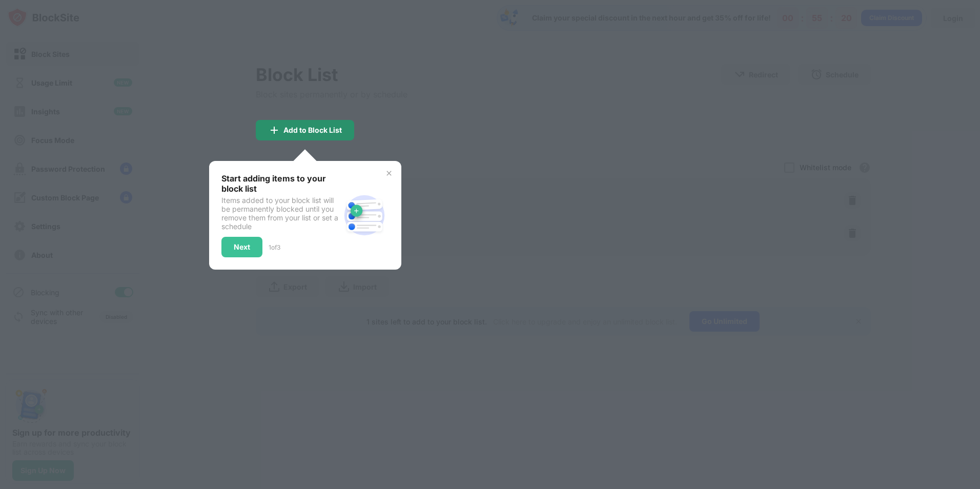  What do you see at coordinates (364, 215) in the screenshot?
I see `img: block-site.svg` at bounding box center [364, 215].